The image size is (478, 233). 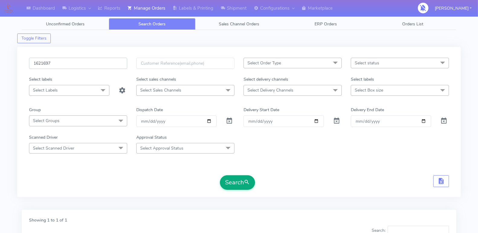 I want to click on span: Select Approval Status, so click(x=162, y=148).